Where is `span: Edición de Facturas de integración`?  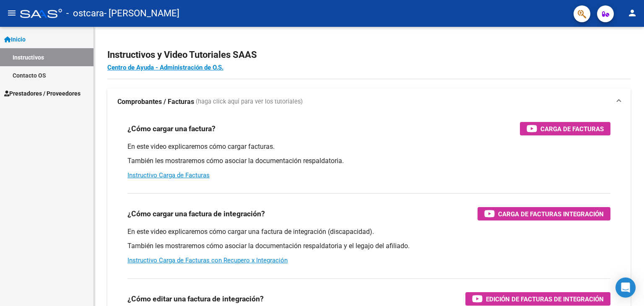
span: Edición de Facturas de integración is located at coordinates (544, 299).